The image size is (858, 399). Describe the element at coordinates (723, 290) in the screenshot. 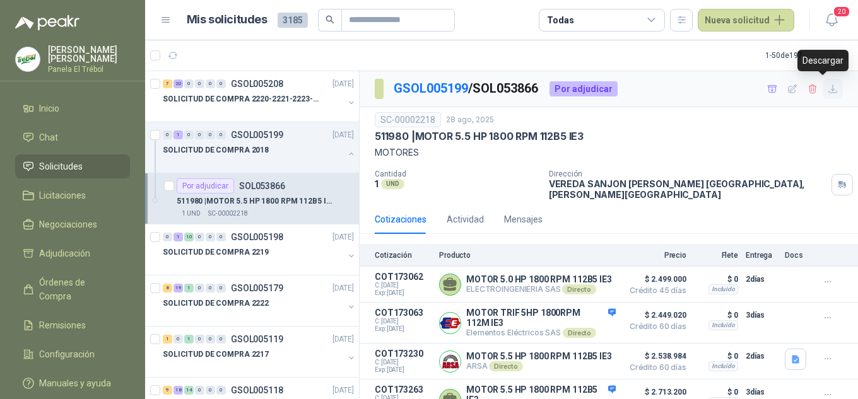

I see `div: Incluido` at that location.